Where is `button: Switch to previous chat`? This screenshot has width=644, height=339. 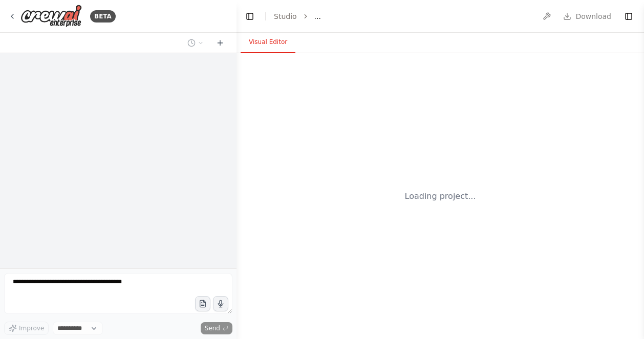 button: Switch to previous chat is located at coordinates (195, 43).